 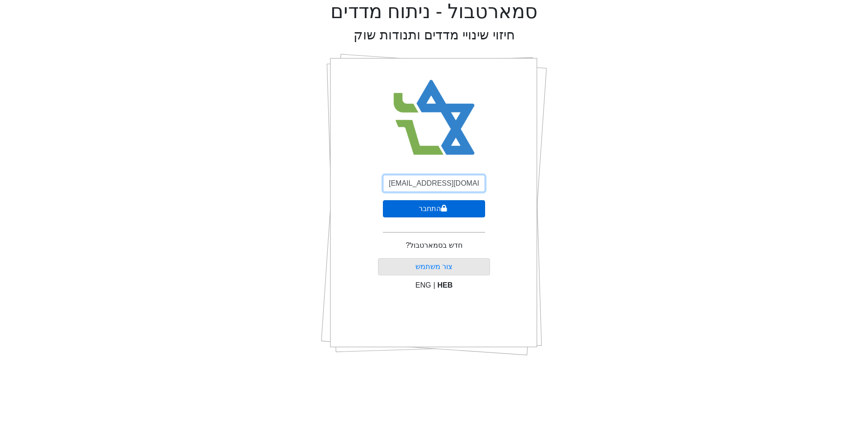 What do you see at coordinates (434, 184) in the screenshot?
I see `input: אימייל` at bounding box center [434, 184].